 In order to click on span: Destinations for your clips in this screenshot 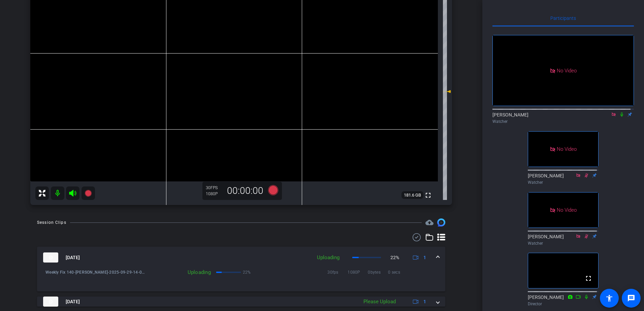, I will do `click(430, 223)`.